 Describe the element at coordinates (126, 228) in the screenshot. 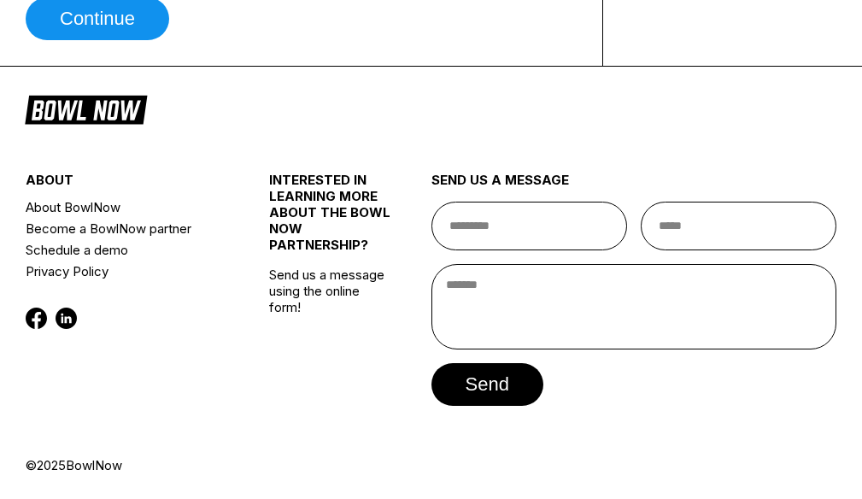

I see `a: Become a BowlNow partner` at that location.